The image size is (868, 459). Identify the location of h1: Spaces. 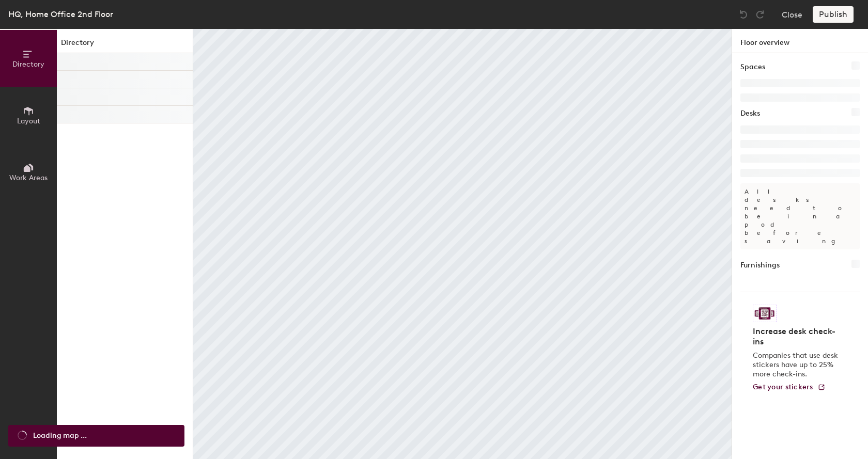
(752, 67).